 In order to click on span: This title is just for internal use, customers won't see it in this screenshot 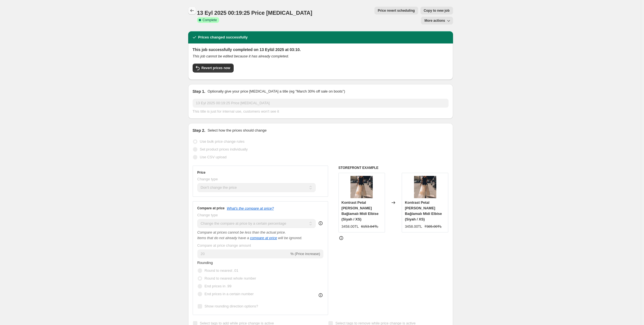, I will do `click(236, 111)`.